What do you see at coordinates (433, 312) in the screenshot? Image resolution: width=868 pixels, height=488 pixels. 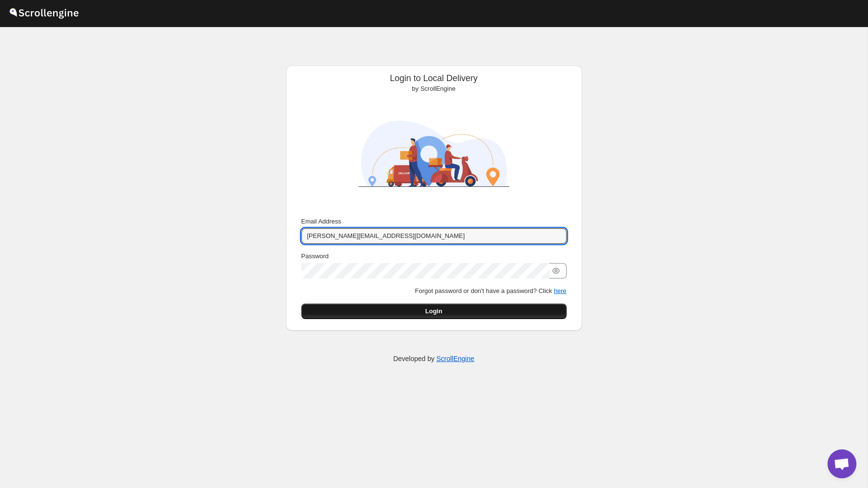 I see `span: Login` at bounding box center [433, 312].